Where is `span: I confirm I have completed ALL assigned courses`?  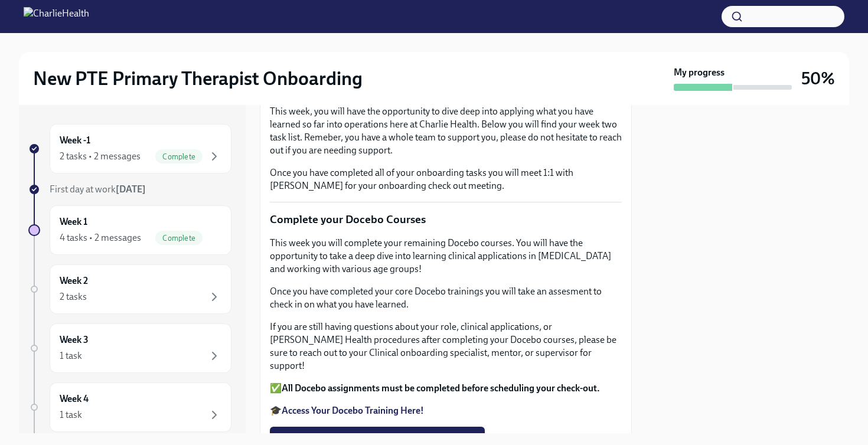
span: I confirm I have completed ALL assigned courses is located at coordinates (377, 439).